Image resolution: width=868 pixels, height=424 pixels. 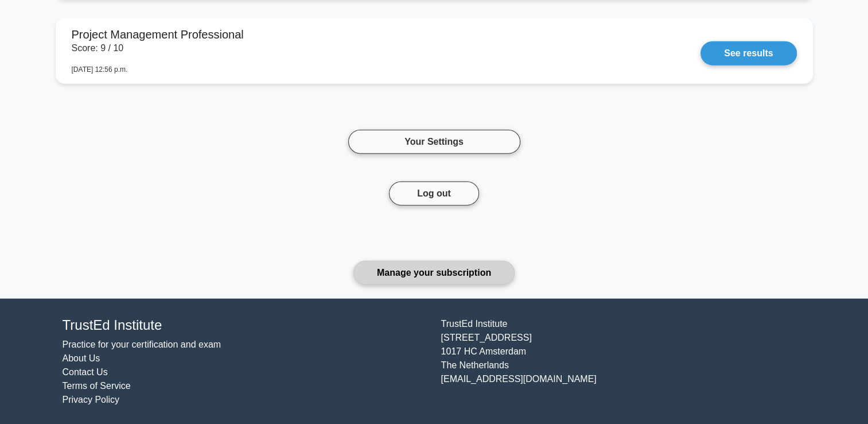 What do you see at coordinates (91, 399) in the screenshot?
I see `a: Privacy Policy` at bounding box center [91, 399].